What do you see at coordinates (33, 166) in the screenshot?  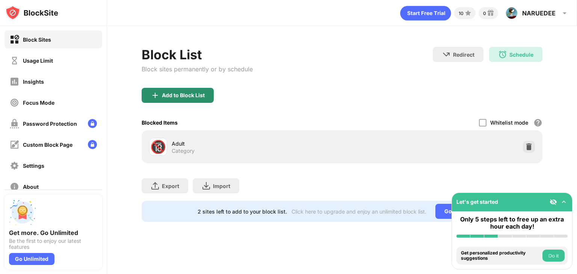 I see `div: Settings` at bounding box center [33, 166].